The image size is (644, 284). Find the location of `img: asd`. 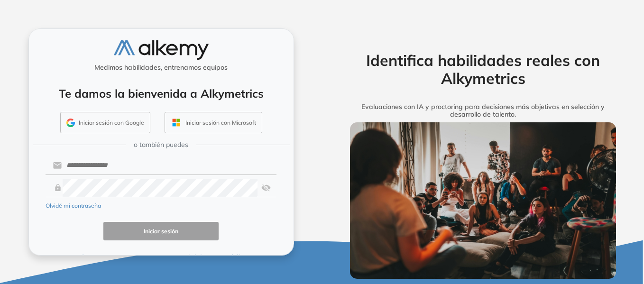

img: asd is located at coordinates (266, 188).